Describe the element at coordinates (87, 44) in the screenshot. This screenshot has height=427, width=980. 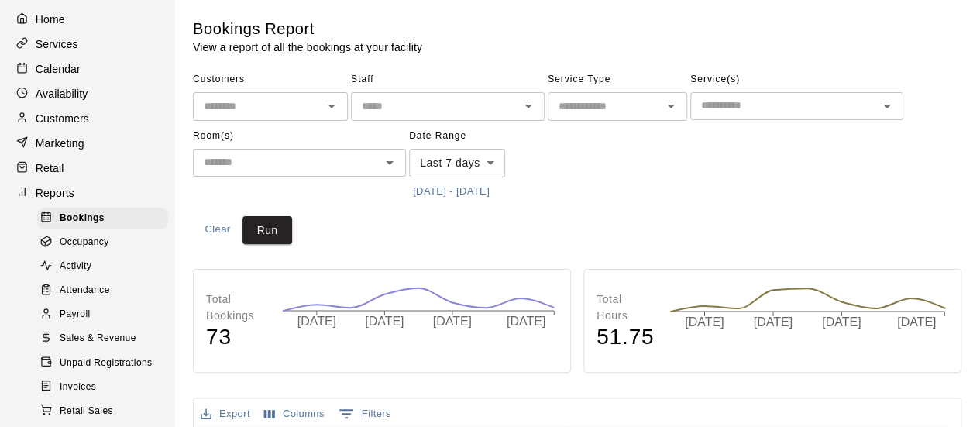
I see `a: Services` at that location.